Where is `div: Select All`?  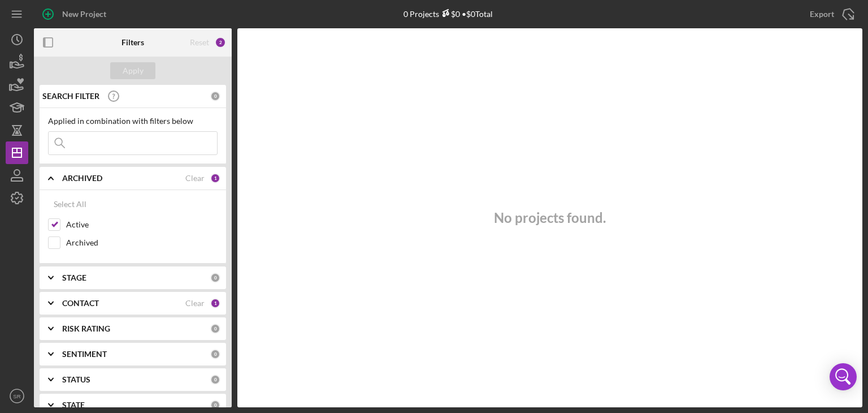
div: Select All is located at coordinates (70, 204).